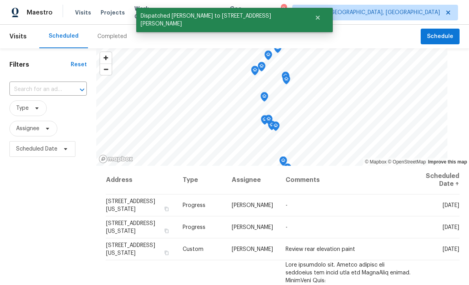 Image resolution: width=469 pixels, height=285 pixels. Describe the element at coordinates (113, 13) in the screenshot. I see `span: Projects` at that location.